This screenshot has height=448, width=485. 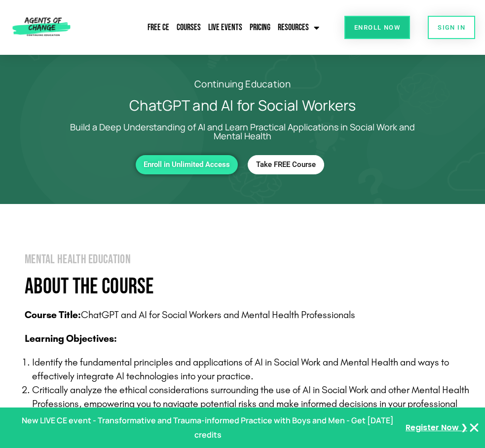 What do you see at coordinates (377, 27) in the screenshot?
I see `span: Enroll Now` at bounding box center [377, 27].